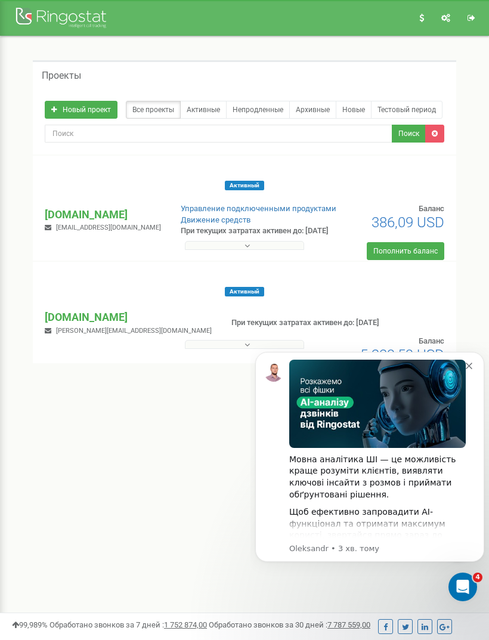  What do you see at coordinates (258, 208) in the screenshot?
I see `a: Управление подключенными продуктами` at bounding box center [258, 208].